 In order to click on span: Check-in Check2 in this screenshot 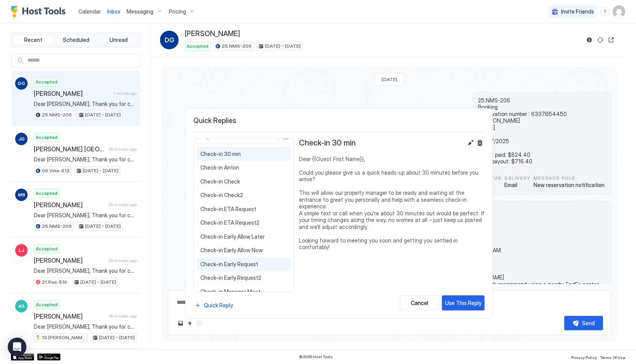, I will do `click(244, 195)`.